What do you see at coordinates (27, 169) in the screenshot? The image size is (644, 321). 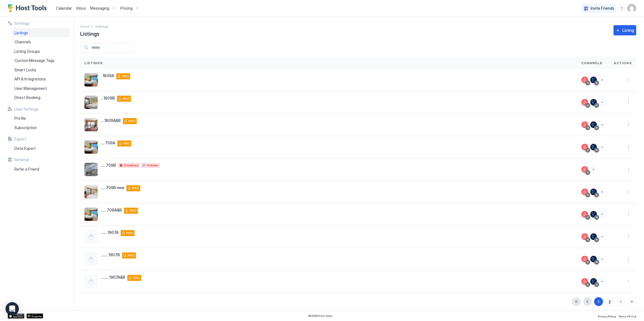 I see `span: Refer a Friend` at bounding box center [27, 169].